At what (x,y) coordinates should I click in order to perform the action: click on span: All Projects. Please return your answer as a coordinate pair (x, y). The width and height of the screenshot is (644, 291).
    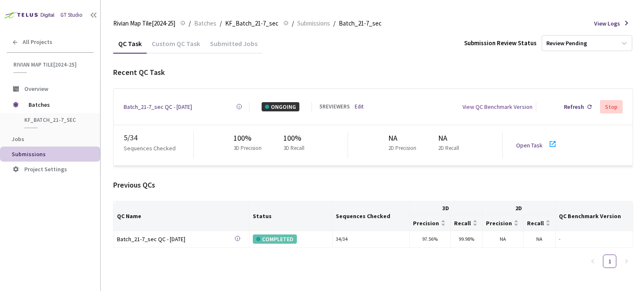
    Looking at the image, I should click on (38, 42).